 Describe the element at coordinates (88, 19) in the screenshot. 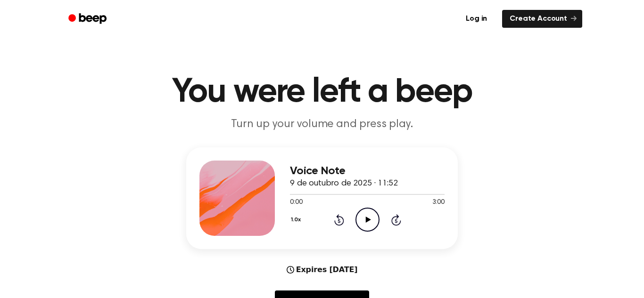

I see `a: Beep` at that location.